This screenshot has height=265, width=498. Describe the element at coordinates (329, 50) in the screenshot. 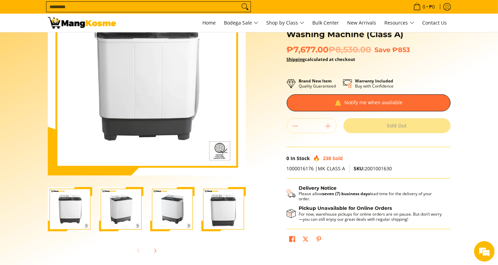

I see `span: ₱7,677.00` at that location.